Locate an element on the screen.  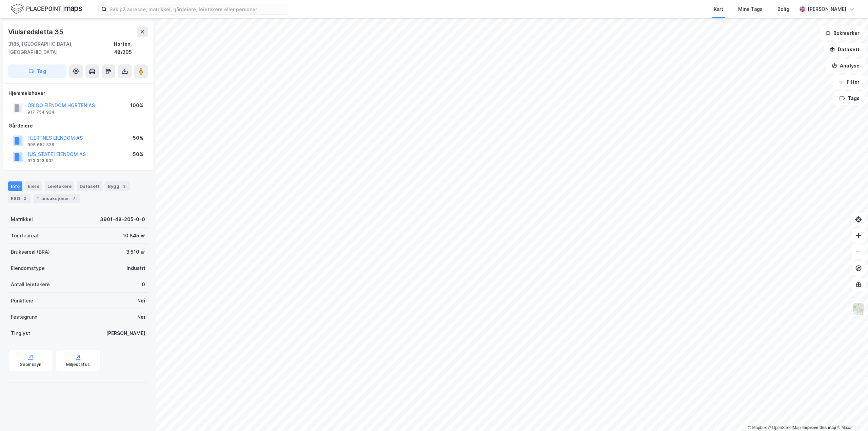
div: Antall leietakere is located at coordinates (30, 285).